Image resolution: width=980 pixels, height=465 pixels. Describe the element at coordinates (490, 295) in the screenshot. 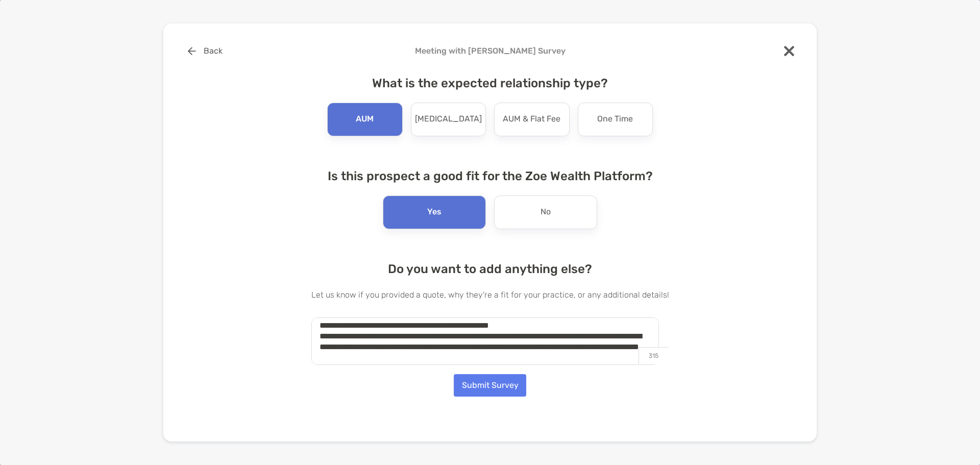

I see `p: Let us know if you provided a quote, why they're a fit for your practice, or any additional details!` at that location.